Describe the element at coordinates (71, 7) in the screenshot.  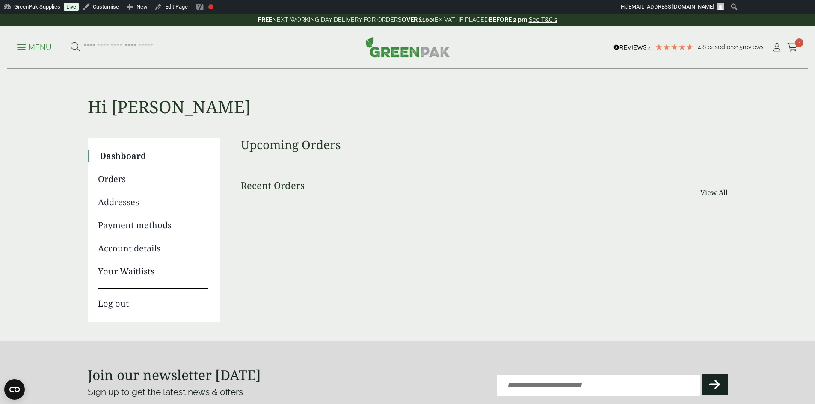
I see `a: Live` at that location.